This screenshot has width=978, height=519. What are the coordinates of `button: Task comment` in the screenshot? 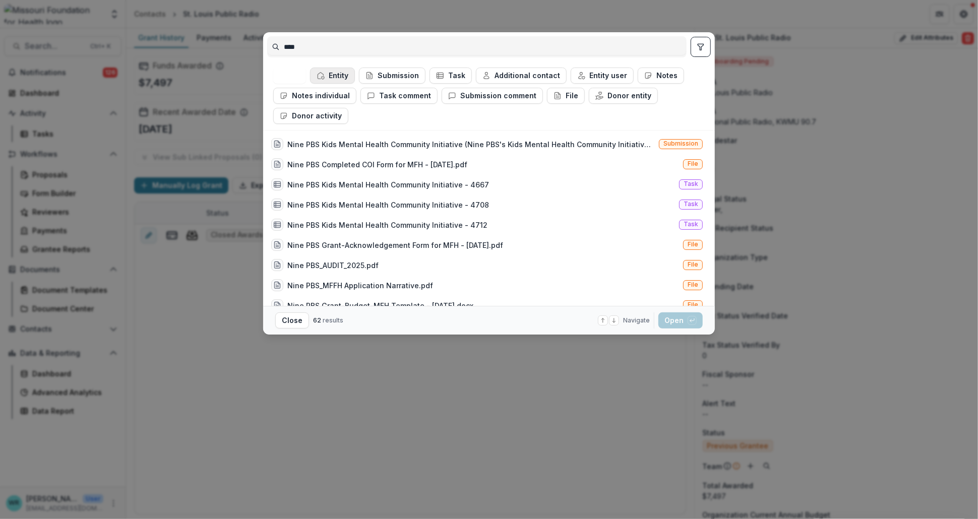 It's located at (399, 96).